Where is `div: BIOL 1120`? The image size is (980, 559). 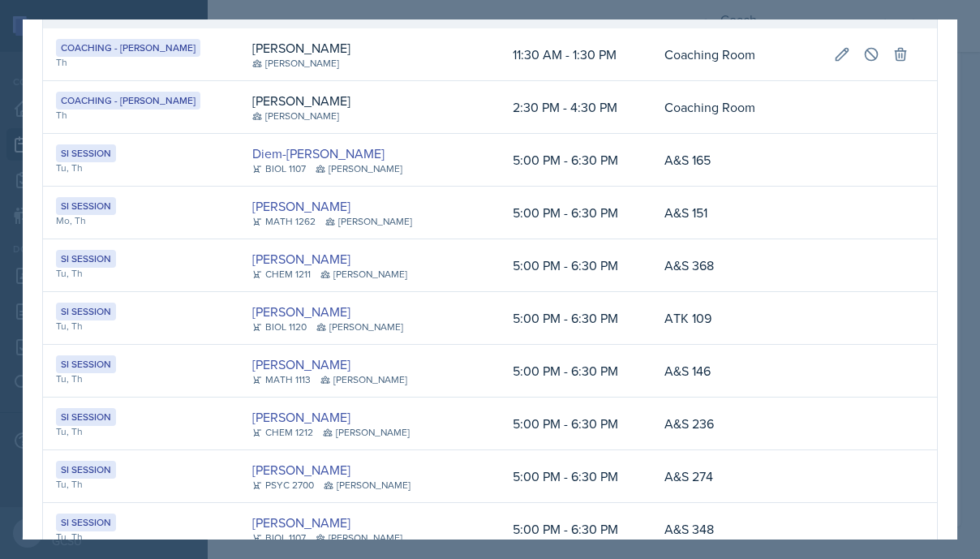
div: BIOL 1120 is located at coordinates (279, 327).